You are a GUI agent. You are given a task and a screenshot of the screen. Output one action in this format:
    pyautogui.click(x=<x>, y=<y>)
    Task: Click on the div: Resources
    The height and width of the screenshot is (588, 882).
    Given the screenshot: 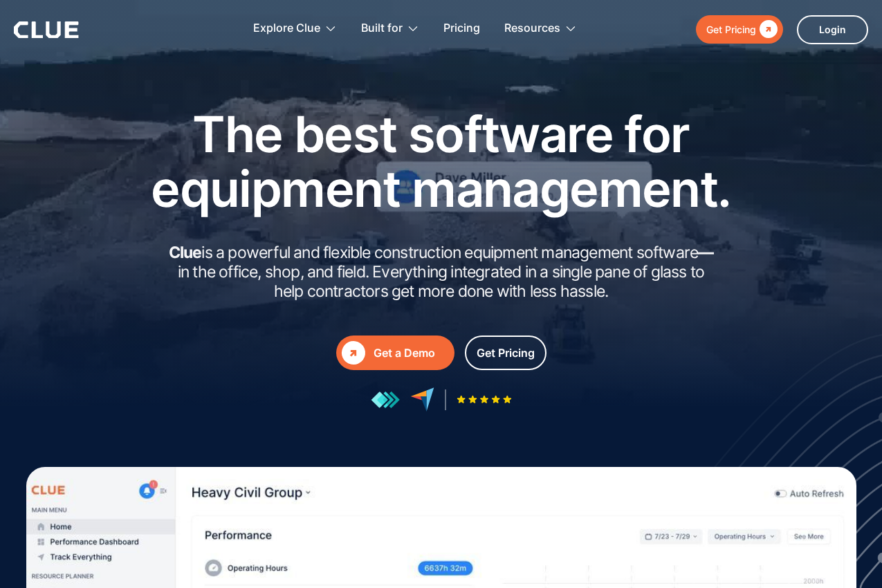 What is the action you would take?
    pyautogui.click(x=532, y=29)
    